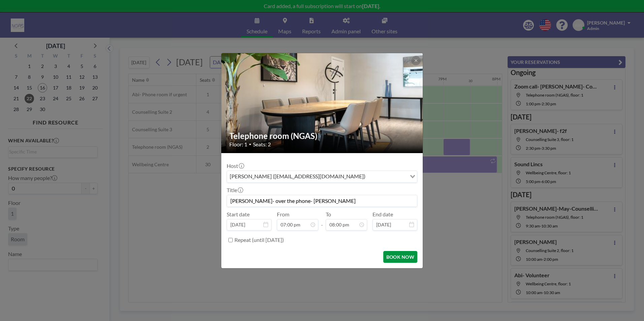 The width and height of the screenshot is (644, 321). What do you see at coordinates (383, 214) in the screenshot?
I see `label: End date` at bounding box center [383, 214].